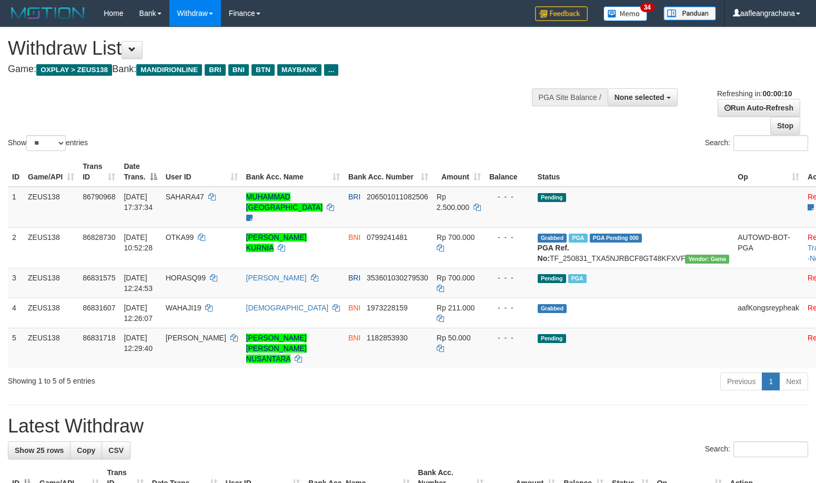 This screenshot has height=483, width=816. Describe the element at coordinates (755, 94) in the screenshot. I see `span: Refreshing in:` at that location.